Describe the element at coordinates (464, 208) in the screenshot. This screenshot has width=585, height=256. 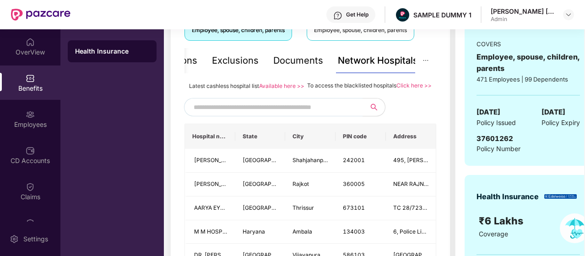
I see `span: TC 28/723/1,2ND FLOOR PALLITHANAM, BUS STAND` at that location.